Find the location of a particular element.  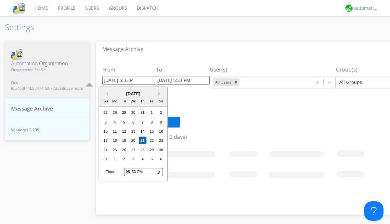

div: Fr is located at coordinates (152, 101).